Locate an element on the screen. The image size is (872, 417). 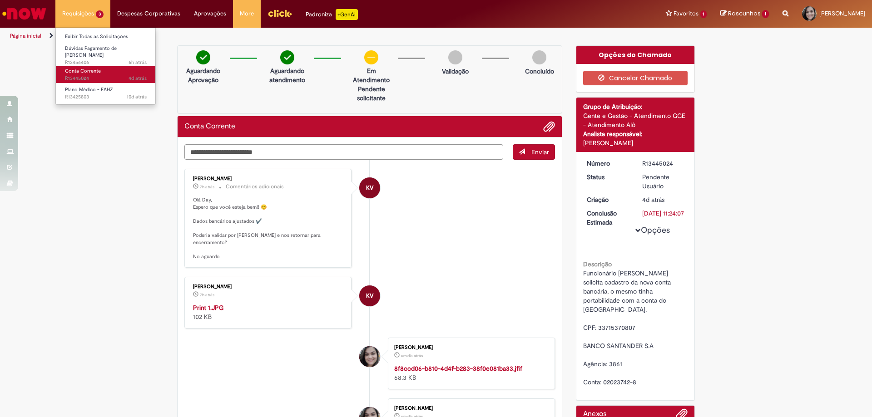
p: Aguardando atendimento is located at coordinates (287, 75).